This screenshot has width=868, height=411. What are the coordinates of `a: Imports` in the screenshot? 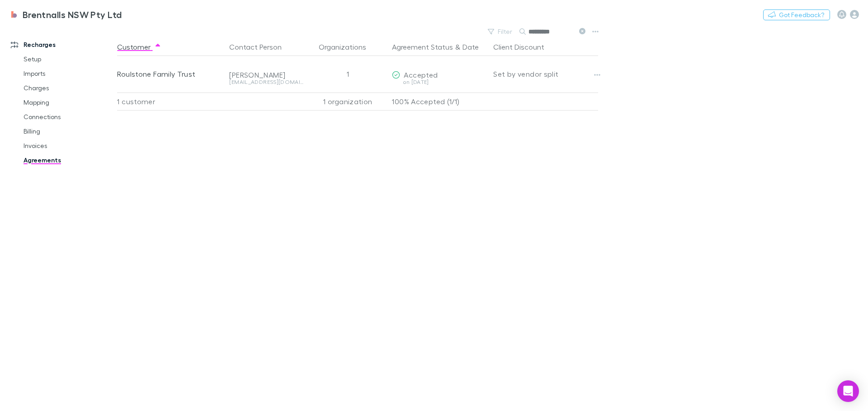 It's located at (68, 74).